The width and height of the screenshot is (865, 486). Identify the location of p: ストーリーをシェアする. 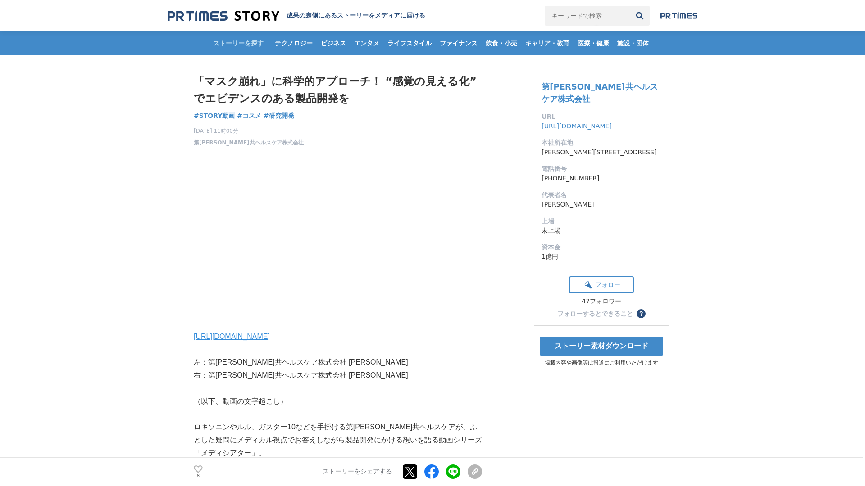
(357, 473).